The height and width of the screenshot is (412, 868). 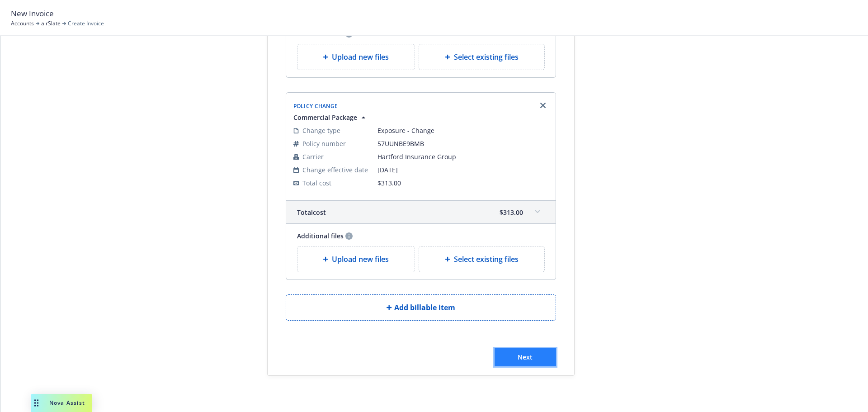 What do you see at coordinates (86, 24) in the screenshot?
I see `span: Create Invoice` at bounding box center [86, 24].